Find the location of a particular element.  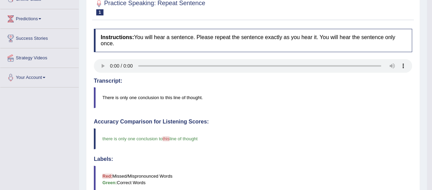

a: Your Account is located at coordinates (40, 77).